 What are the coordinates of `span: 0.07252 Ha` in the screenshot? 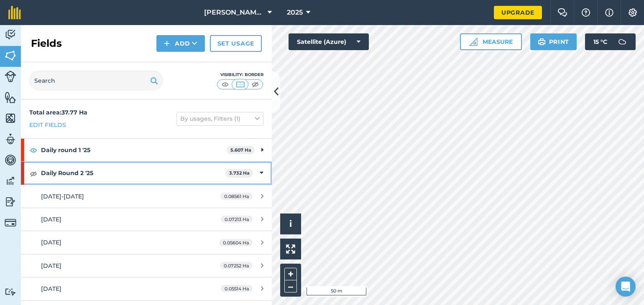 It's located at (236, 265).